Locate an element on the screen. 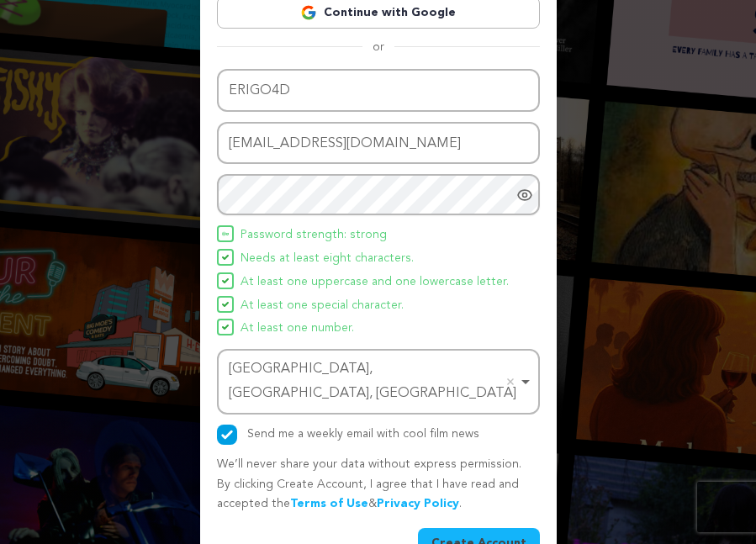 This screenshot has width=756, height=544. span: At least one uppercase and one lowercase letter. is located at coordinates (374, 282).